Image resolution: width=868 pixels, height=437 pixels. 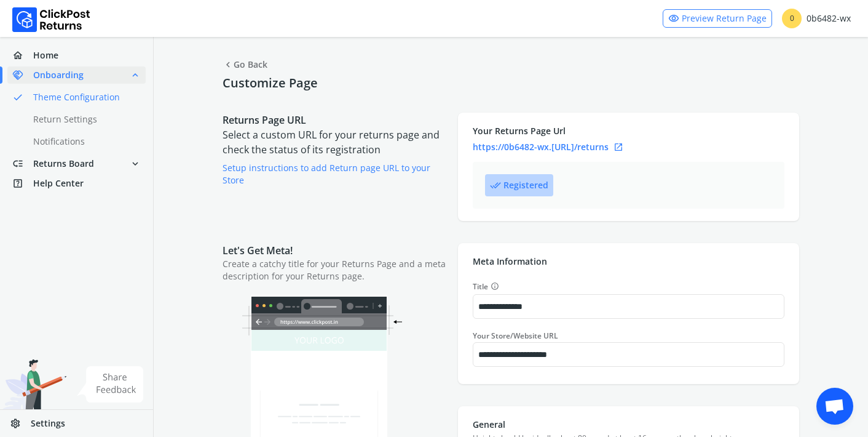 What do you see at coordinates (63, 163) in the screenshot?
I see `span: Returns Board` at bounding box center [63, 163].